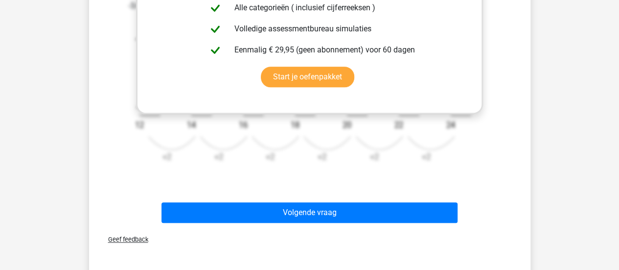 The width and height of the screenshot is (619, 270). What do you see at coordinates (451, 125) in the screenshot?
I see `text: 24` at bounding box center [451, 125].